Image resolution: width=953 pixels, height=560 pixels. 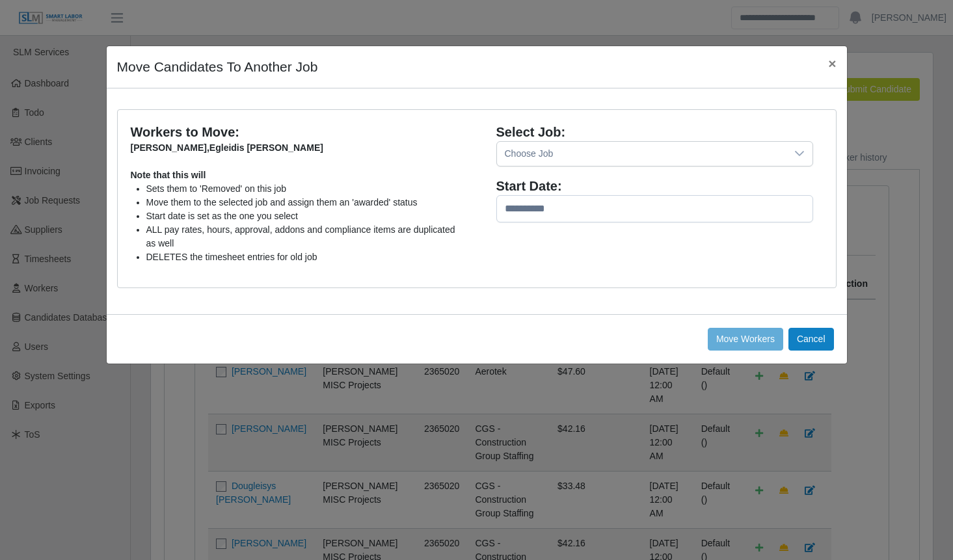 I want to click on button: Move Workers, so click(x=746, y=339).